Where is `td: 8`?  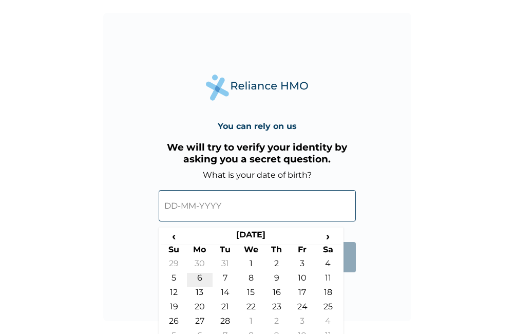 td: 8 is located at coordinates (251, 280).